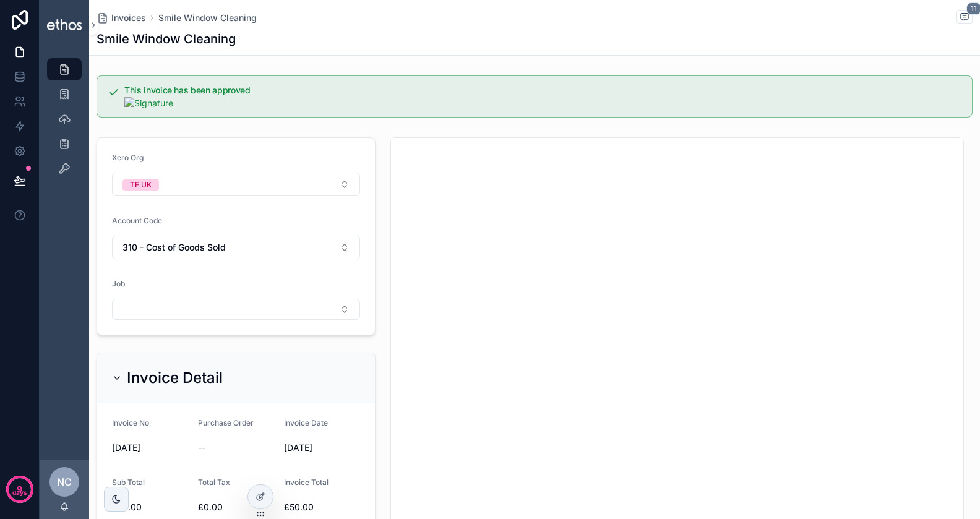 The image size is (980, 519). I want to click on span: Total Tax, so click(215, 481).